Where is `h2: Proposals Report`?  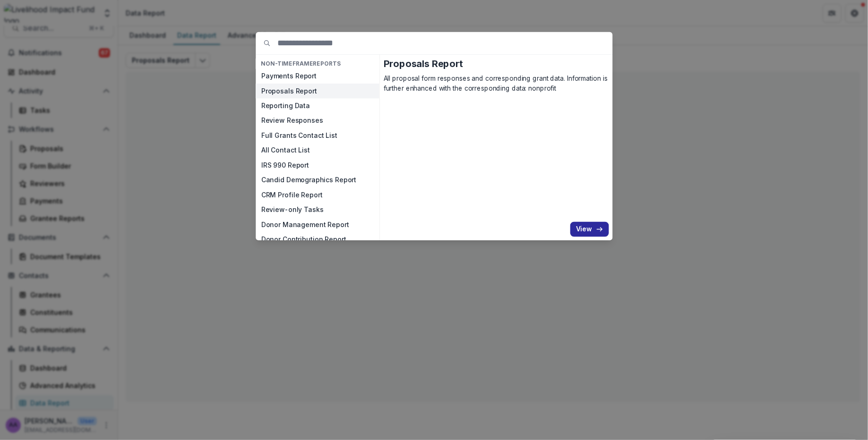
h2: Proposals Report is located at coordinates (496, 64).